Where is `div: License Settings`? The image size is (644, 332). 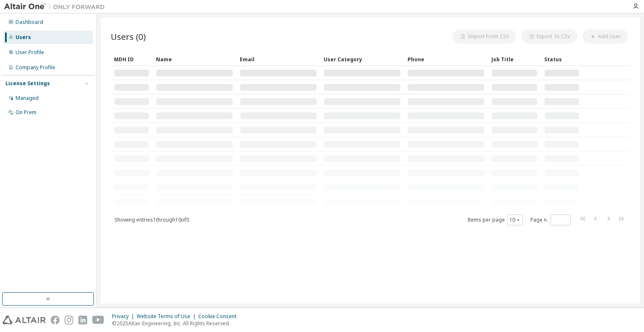 div: License Settings is located at coordinates (28, 84).